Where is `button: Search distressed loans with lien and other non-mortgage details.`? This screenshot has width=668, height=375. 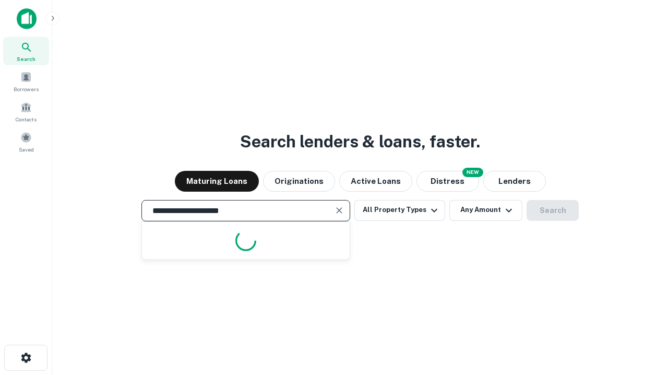
button: Search distressed loans with lien and other non-mortgage details. is located at coordinates (447, 181).